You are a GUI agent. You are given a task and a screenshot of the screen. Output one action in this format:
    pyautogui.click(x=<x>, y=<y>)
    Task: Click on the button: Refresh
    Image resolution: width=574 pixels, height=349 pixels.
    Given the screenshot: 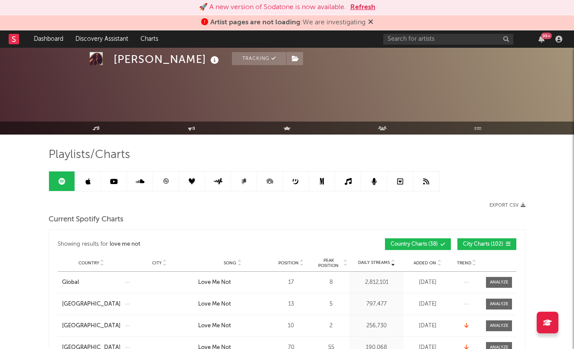 What is the action you would take?
    pyautogui.click(x=363, y=7)
    